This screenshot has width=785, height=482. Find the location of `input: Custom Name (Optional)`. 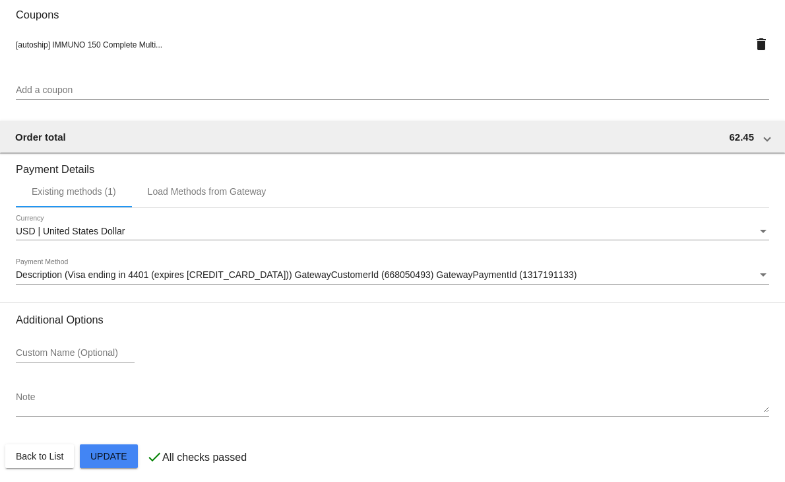

input: Custom Name (Optional) is located at coordinates (75, 353).